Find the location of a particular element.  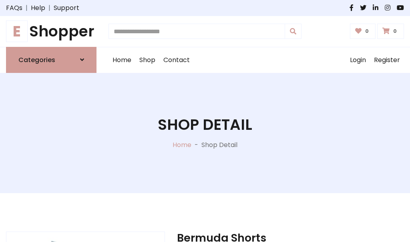

a: EShopper is located at coordinates (51, 31).